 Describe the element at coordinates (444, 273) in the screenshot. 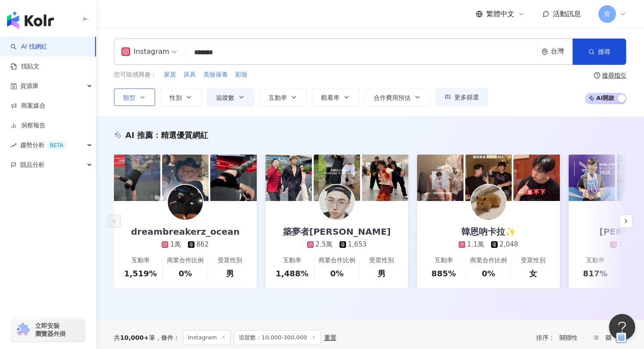

I see `div: 885%` at that location.